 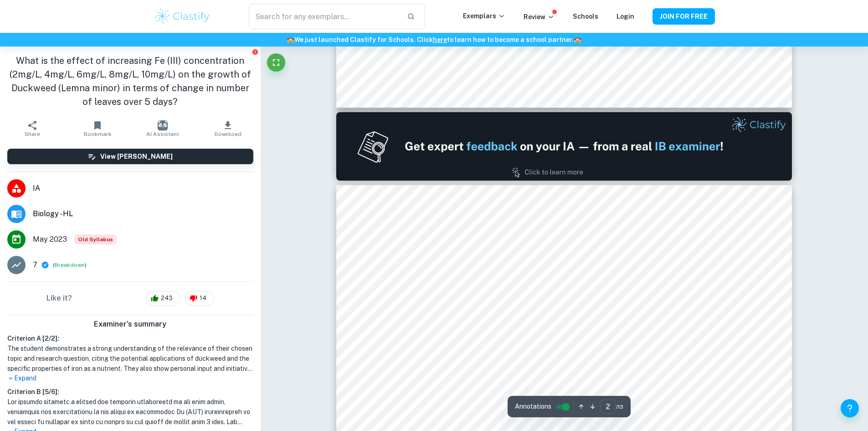 I want to click on img: Ad, so click(x=564, y=147).